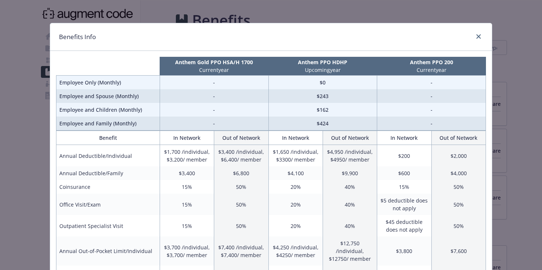  I want to click on td: $600, so click(404, 173).